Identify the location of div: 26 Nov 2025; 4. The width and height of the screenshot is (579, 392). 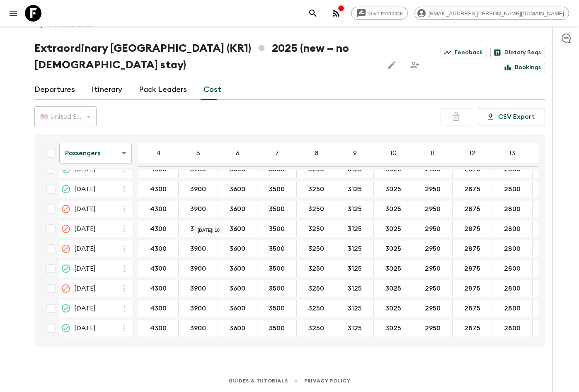
(158, 328).